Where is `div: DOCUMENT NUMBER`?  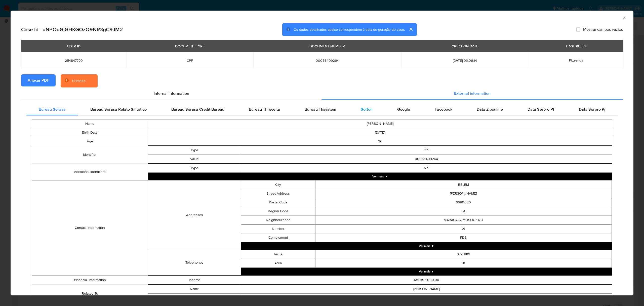
div: DOCUMENT NUMBER is located at coordinates (326, 46).